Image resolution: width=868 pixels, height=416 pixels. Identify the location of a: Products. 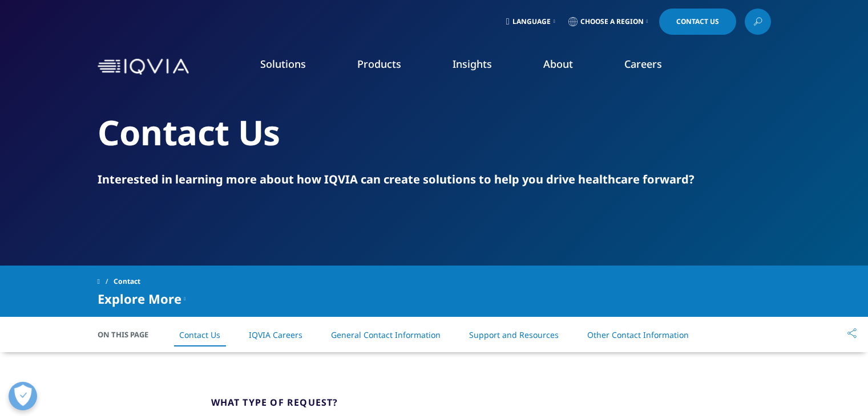
(378, 64).